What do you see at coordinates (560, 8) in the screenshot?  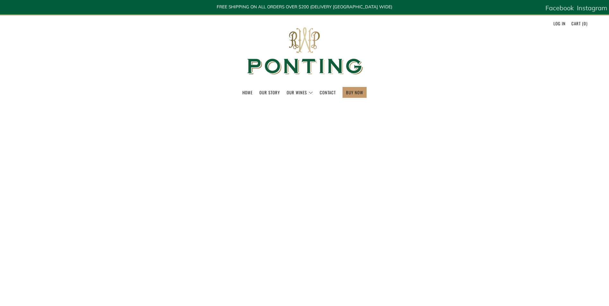 I see `a: Facebook` at bounding box center [560, 8].